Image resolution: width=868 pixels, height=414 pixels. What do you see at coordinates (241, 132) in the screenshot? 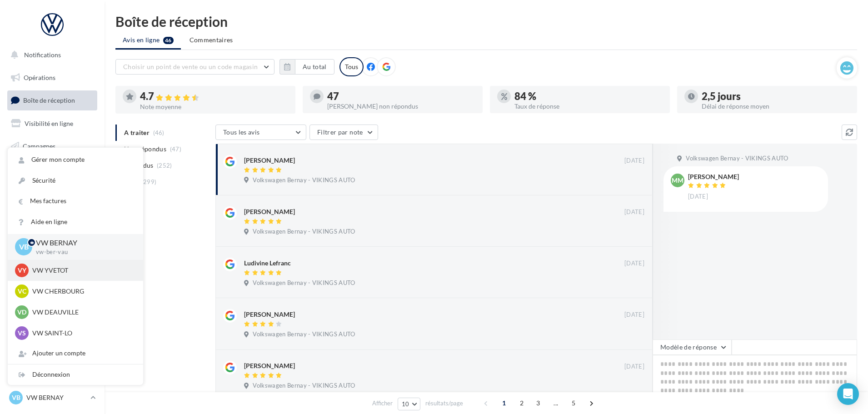
I see `span: Tous les avis` at bounding box center [241, 132].